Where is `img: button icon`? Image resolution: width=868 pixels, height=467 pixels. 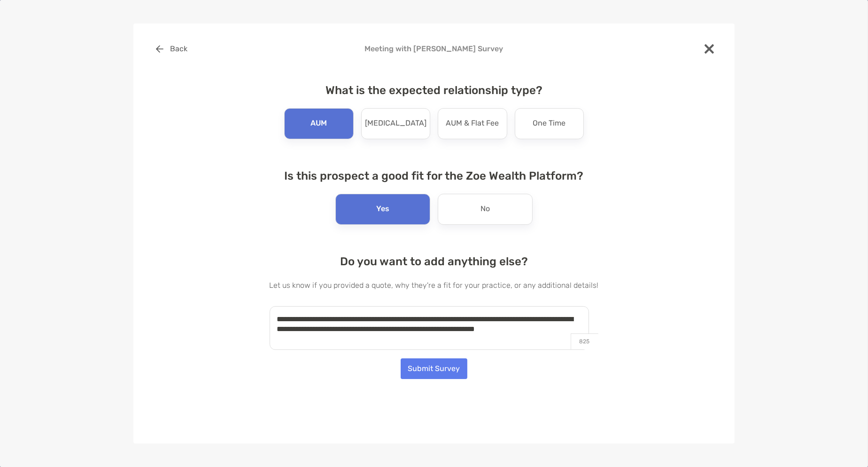
img: button icon is located at coordinates (160, 49).